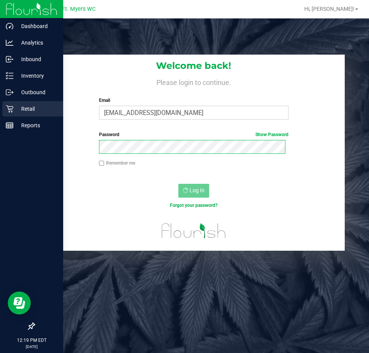 Image resolution: width=369 pixels, height=353 pixels. I want to click on img: flourish_logo.svg, so click(194, 231).